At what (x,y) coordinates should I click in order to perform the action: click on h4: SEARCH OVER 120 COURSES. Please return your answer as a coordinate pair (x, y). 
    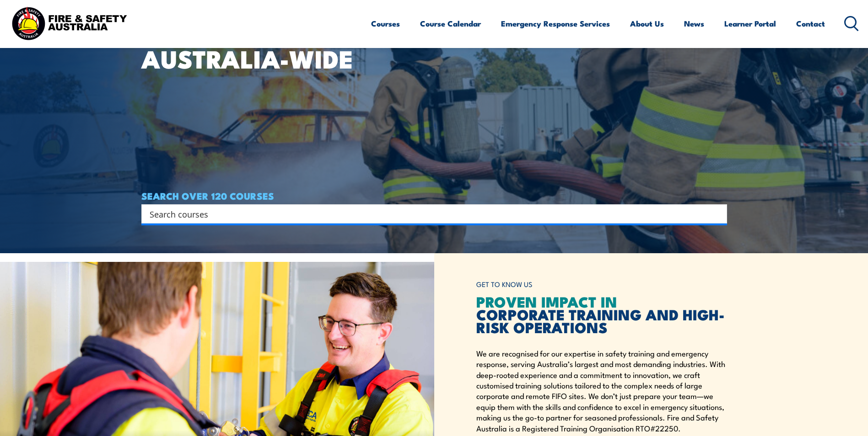
    Looking at the image, I should click on (434, 196).